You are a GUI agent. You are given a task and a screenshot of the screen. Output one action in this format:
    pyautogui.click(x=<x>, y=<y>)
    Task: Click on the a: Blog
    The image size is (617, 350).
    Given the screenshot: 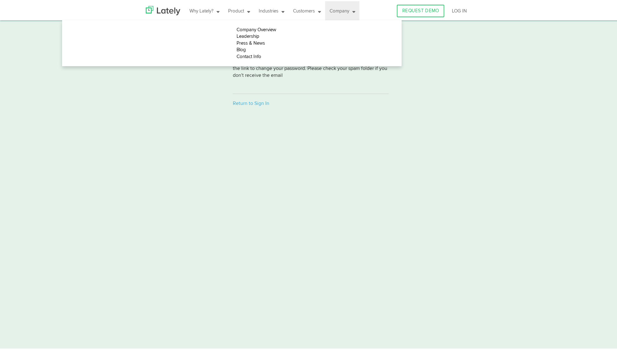 What is the action you would take?
    pyautogui.click(x=274, y=48)
    